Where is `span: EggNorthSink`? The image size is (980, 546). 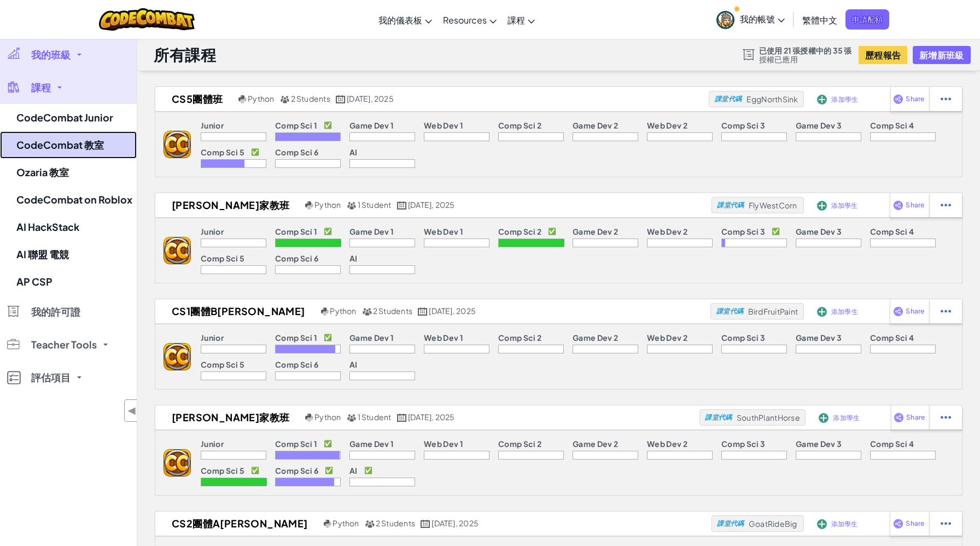
span: EggNorthSink is located at coordinates (773, 99).